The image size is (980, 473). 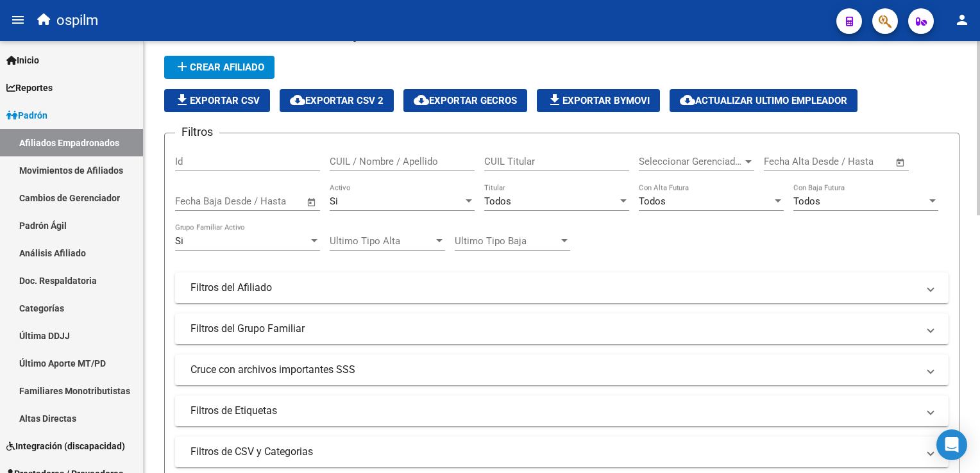 I want to click on mat-icon: menu, so click(x=18, y=20).